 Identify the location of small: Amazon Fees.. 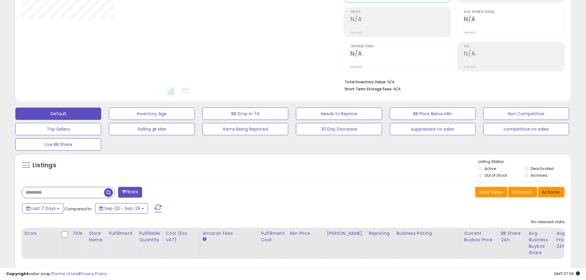
(205, 240).